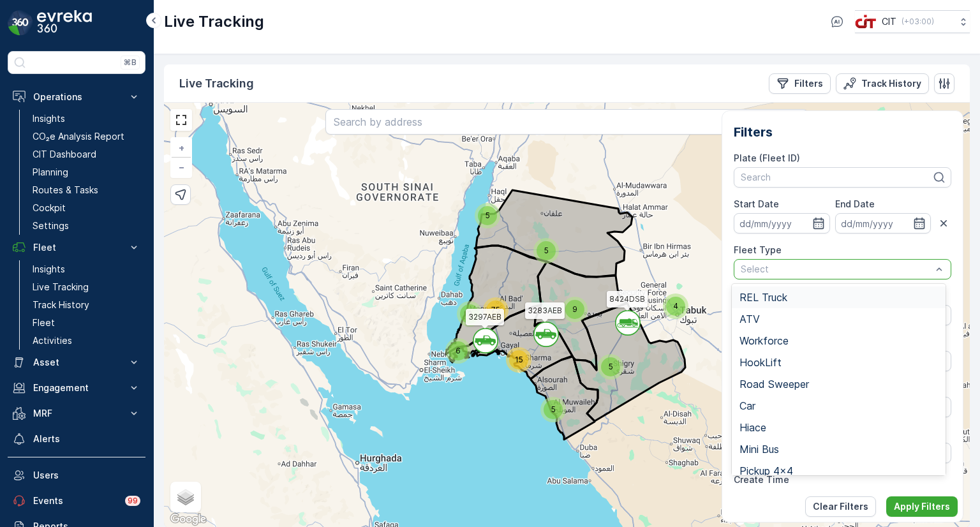  What do you see at coordinates (181, 148) in the screenshot?
I see `a: Zoom In` at bounding box center [181, 148].